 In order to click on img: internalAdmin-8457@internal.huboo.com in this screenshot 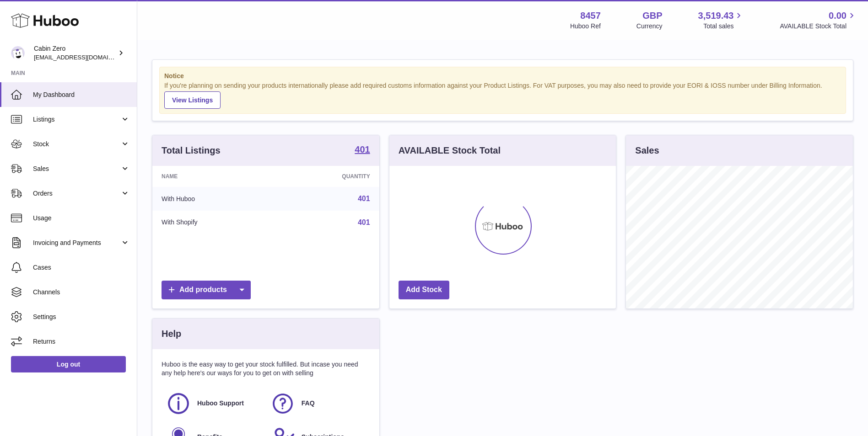, I will do `click(18, 53)`.